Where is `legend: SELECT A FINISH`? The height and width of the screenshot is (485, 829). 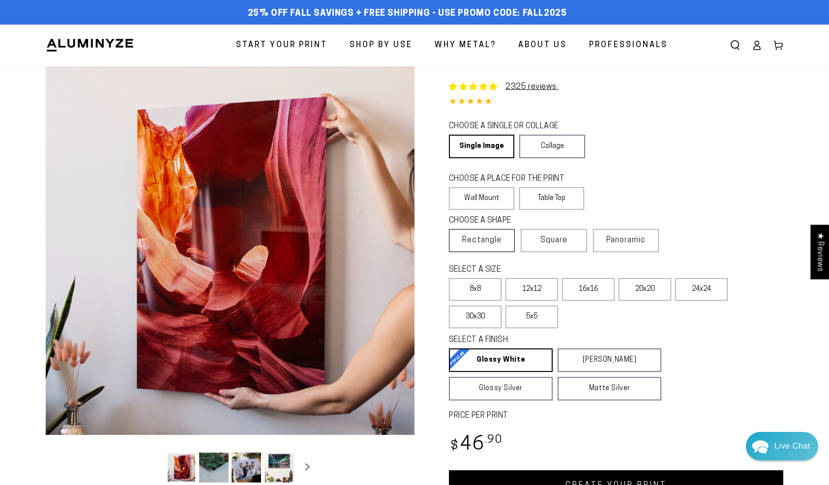 legend: SELECT A FINISH is located at coordinates (543, 340).